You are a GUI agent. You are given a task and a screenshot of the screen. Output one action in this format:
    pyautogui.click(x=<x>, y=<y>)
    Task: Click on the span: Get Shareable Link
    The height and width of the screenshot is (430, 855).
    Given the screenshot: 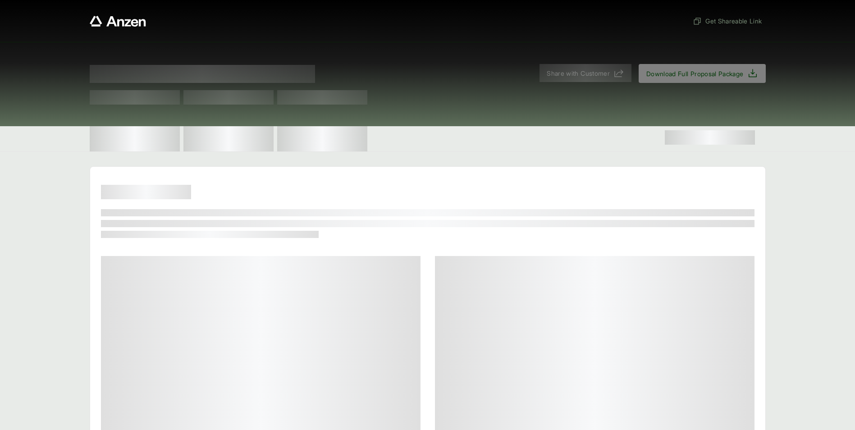 What is the action you would take?
    pyautogui.click(x=727, y=21)
    